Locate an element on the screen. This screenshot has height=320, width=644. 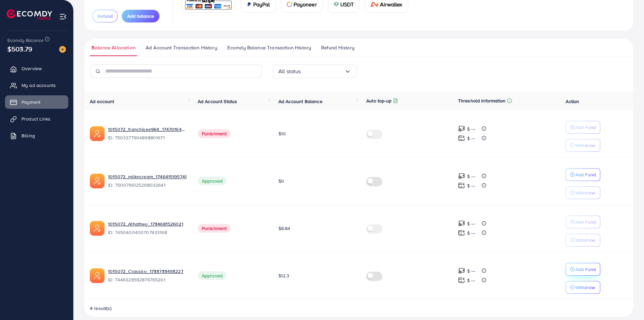
span: Ad Account Transaction History is located at coordinates (181, 48).